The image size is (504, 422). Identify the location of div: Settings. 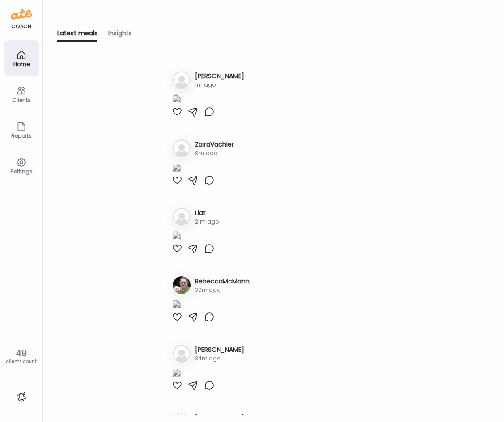
(21, 171).